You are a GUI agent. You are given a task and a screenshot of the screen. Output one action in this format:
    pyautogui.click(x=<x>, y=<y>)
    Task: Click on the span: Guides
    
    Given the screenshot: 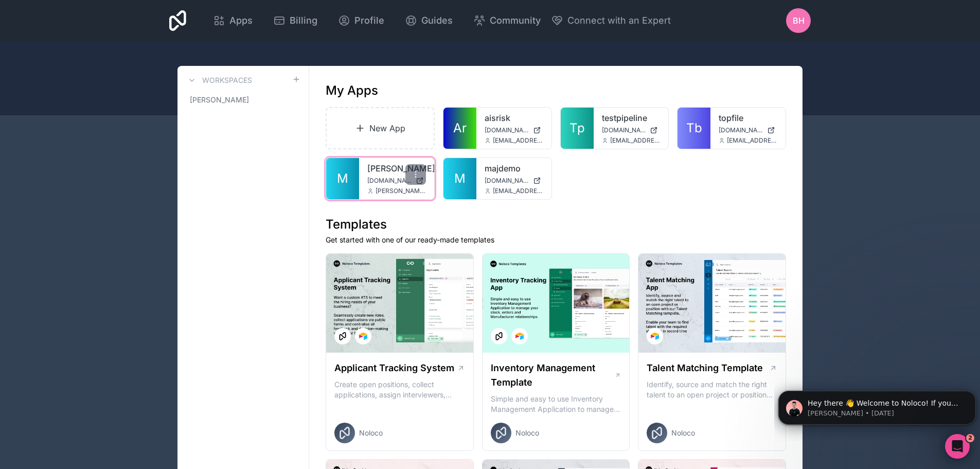 What is the action you would take?
    pyautogui.click(x=437, y=20)
    